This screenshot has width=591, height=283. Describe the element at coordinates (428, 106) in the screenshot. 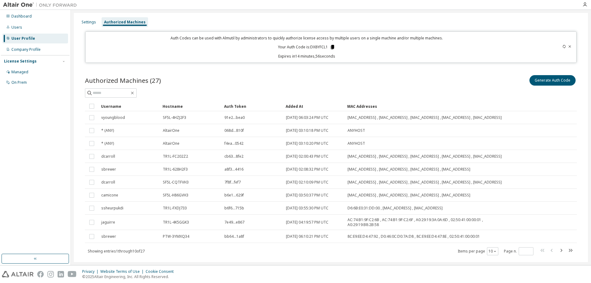

I see `div: MAC Addresses` at that location.